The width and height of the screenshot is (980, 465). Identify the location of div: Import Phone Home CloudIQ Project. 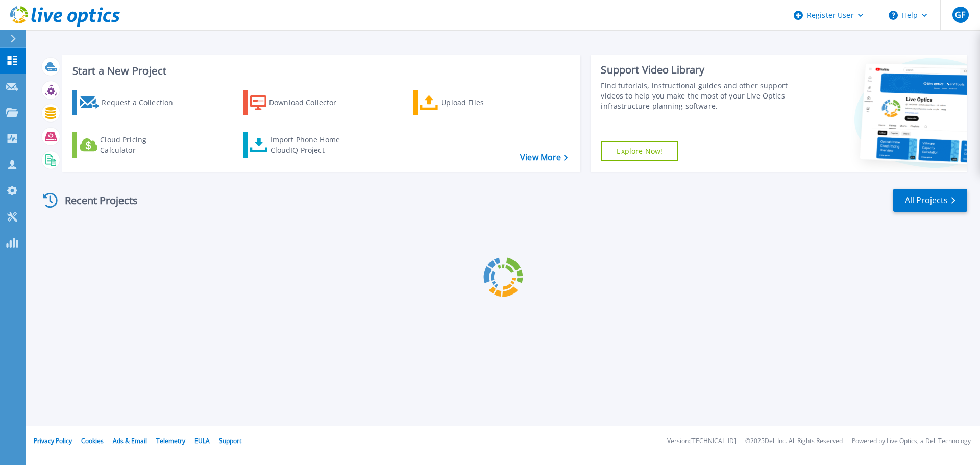
(310, 145).